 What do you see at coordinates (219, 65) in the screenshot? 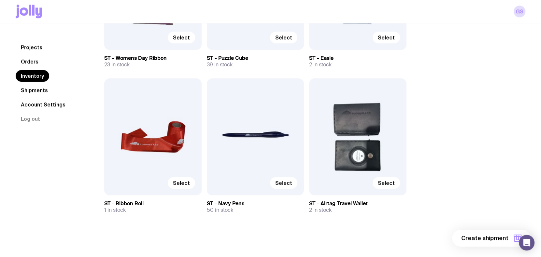
I see `span: 39 in stock` at bounding box center [219, 65].